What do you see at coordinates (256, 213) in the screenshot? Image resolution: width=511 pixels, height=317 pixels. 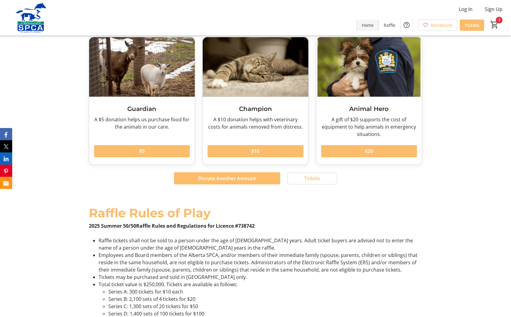 I see `div: Raffle Rules of Play` at bounding box center [256, 213].